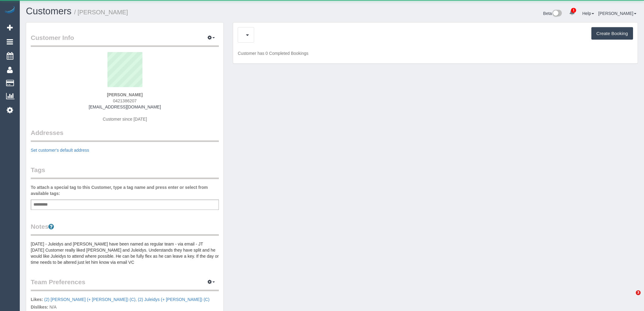 The width and height of the screenshot is (644, 311). What do you see at coordinates (574, 11) in the screenshot?
I see `span: 1` at bounding box center [574, 11].